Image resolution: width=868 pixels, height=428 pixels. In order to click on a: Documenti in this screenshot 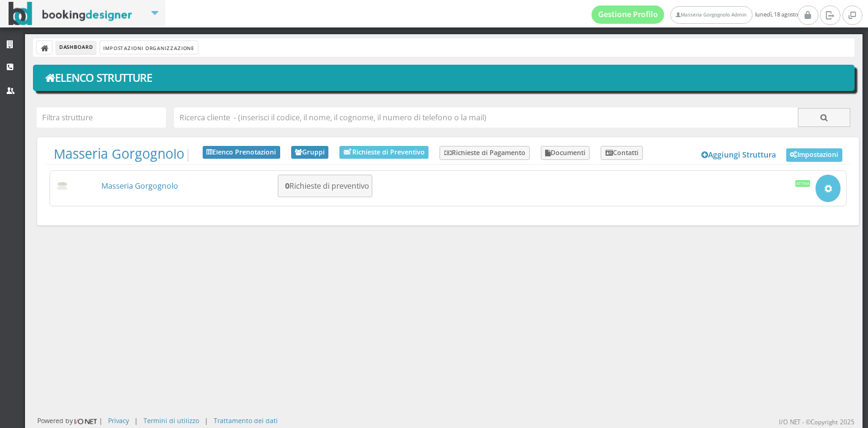, I will do `click(565, 153)`.